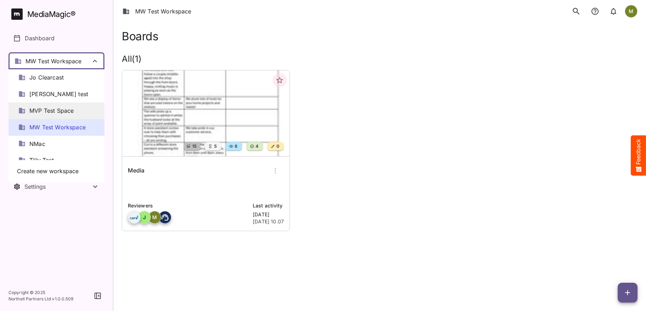  I want to click on span: Tilly Test, so click(41, 160).